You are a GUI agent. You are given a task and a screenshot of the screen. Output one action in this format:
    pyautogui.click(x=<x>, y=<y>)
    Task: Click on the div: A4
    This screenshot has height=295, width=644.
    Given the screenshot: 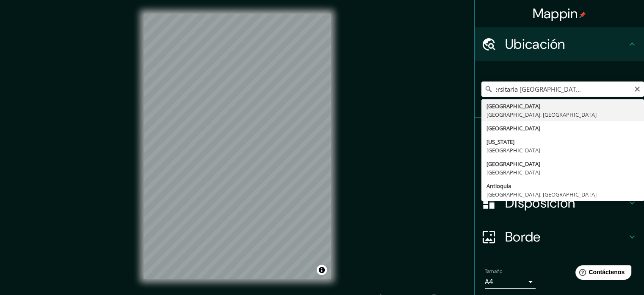 What is the action you would take?
    pyautogui.click(x=510, y=281)
    